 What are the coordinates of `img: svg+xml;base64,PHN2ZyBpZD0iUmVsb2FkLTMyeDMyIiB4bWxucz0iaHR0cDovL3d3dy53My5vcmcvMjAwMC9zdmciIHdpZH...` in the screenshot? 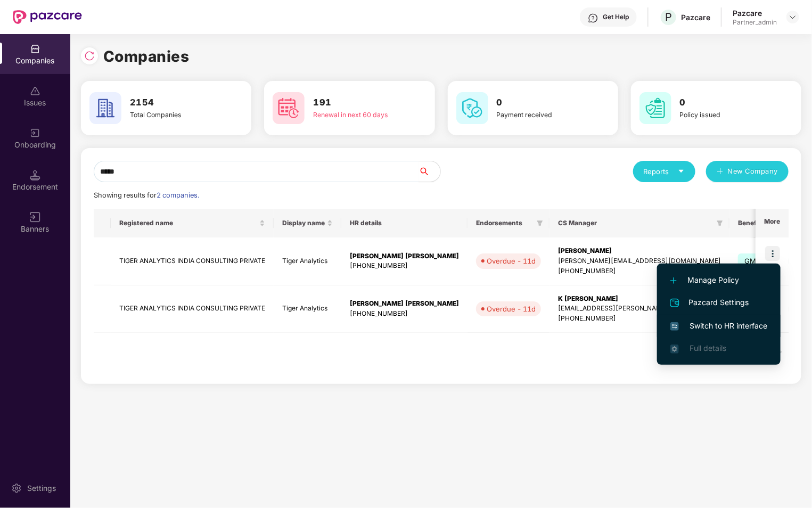 It's located at (90, 56).